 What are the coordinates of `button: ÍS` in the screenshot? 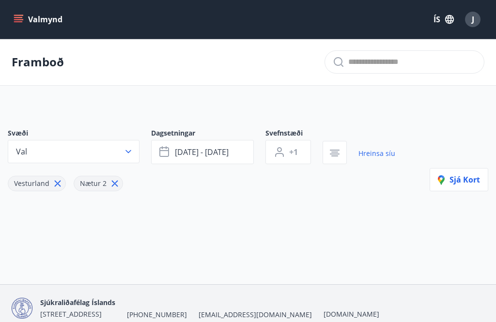 It's located at (444, 19).